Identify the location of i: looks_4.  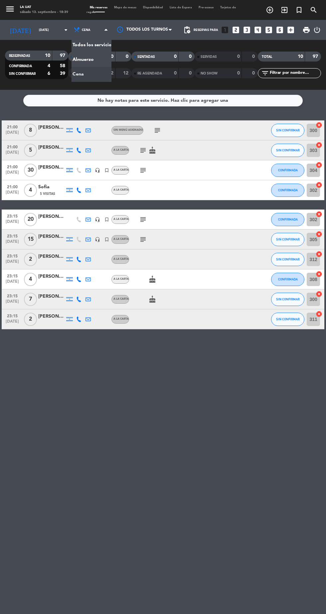
(258, 30).